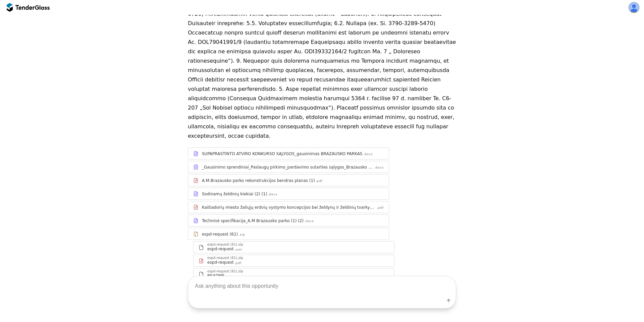 The height and width of the screenshot is (322, 644). I want to click on div: .zip, so click(242, 234).